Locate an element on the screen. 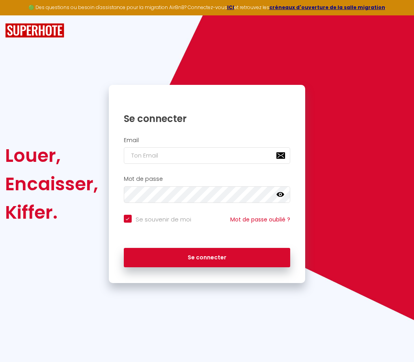  a: créneaux d'ouverture de la salle migration is located at coordinates (327, 7).